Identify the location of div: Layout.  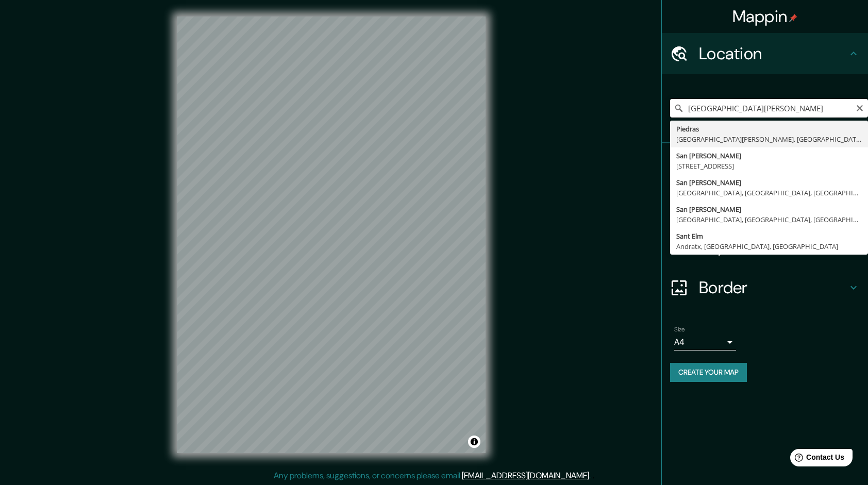
(765, 247).